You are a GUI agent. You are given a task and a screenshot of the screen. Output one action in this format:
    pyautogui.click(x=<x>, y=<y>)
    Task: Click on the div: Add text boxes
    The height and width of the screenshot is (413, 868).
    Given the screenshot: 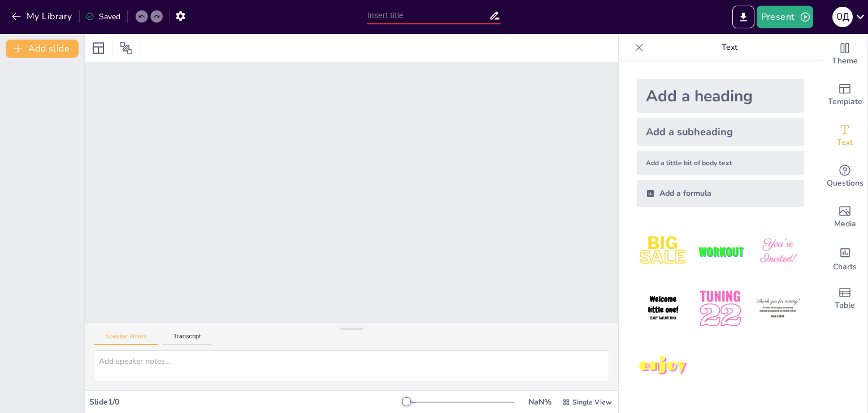 What is the action you would take?
    pyautogui.click(x=845, y=136)
    